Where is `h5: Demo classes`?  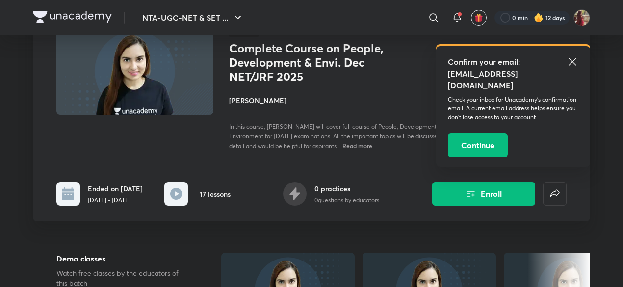 h5: Demo classes is located at coordinates (123, 258).